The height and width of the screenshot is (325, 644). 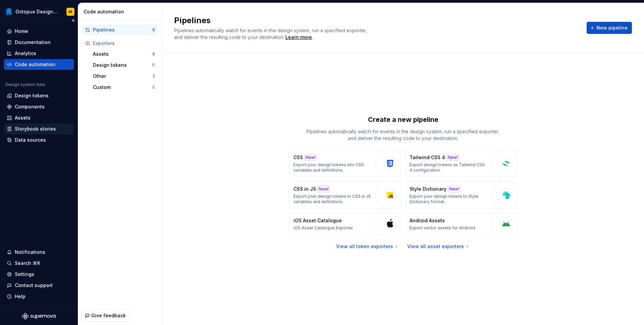 I want to click on a: Code automation, so click(x=39, y=64).